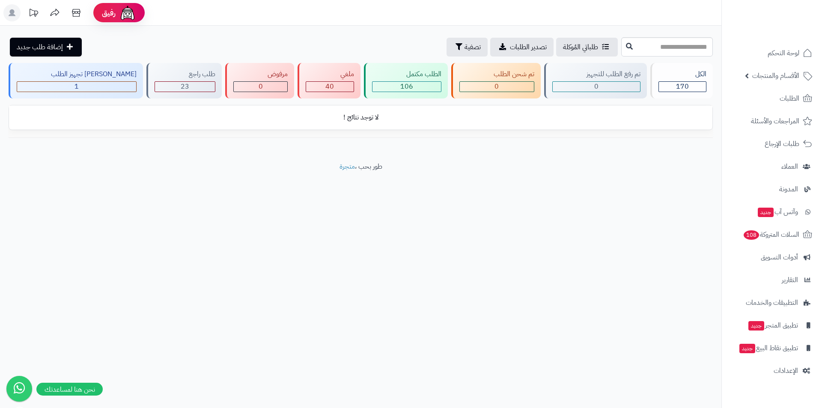 This screenshot has width=822, height=408. I want to click on div: 106, so click(407, 86).